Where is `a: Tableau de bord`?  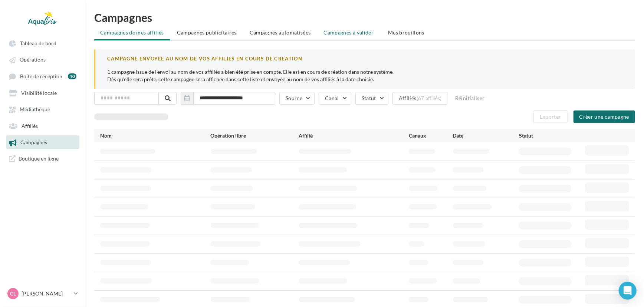
a: Tableau de bord is located at coordinates (43, 43).